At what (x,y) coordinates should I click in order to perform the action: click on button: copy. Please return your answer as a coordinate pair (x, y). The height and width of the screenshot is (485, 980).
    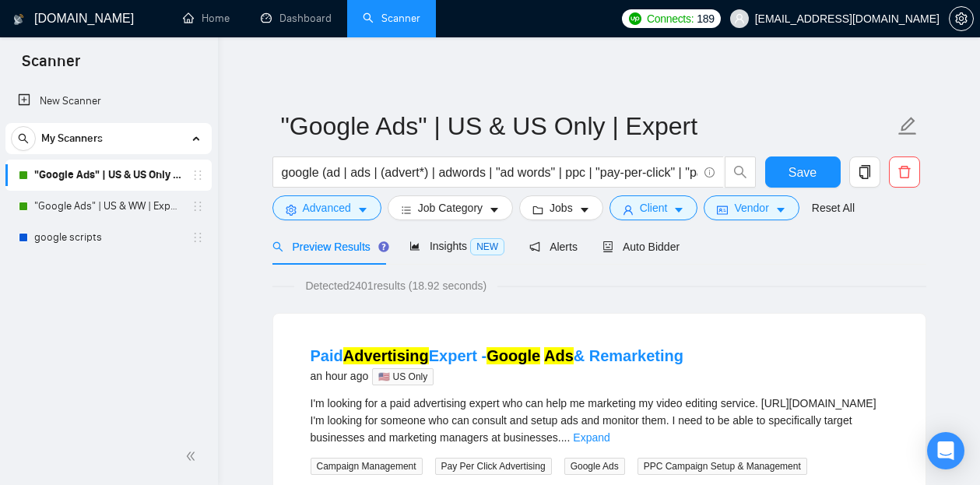
    Looking at the image, I should click on (864, 172).